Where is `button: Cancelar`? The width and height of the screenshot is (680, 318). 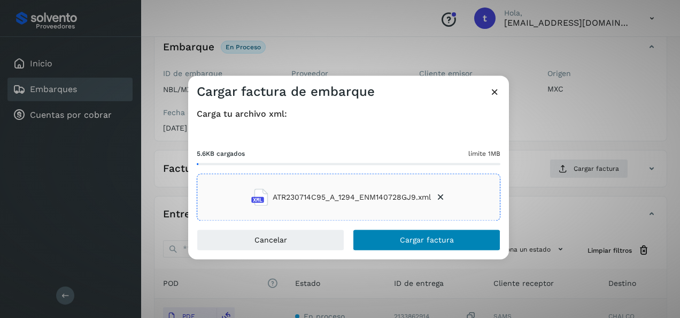
button: Cancelar is located at coordinates (271, 240).